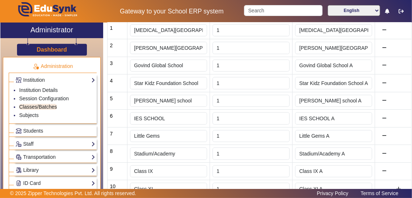 Image resolution: width=412 pixels, height=198 pixels. I want to click on a: Dashboard, so click(52, 49).